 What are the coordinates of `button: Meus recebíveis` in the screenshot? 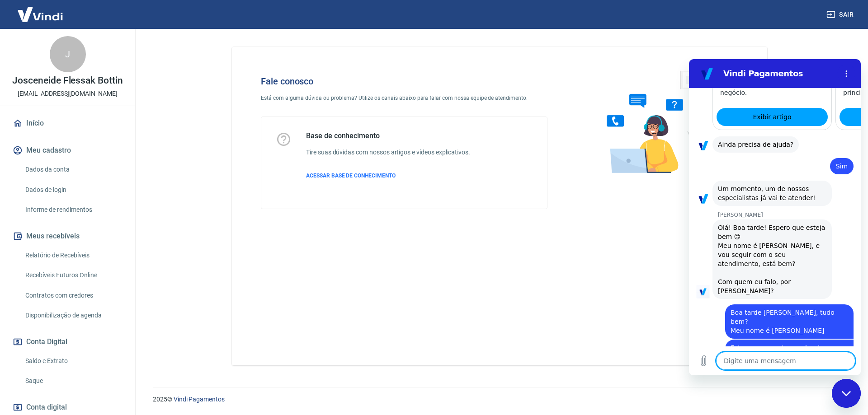 It's located at (67, 236).